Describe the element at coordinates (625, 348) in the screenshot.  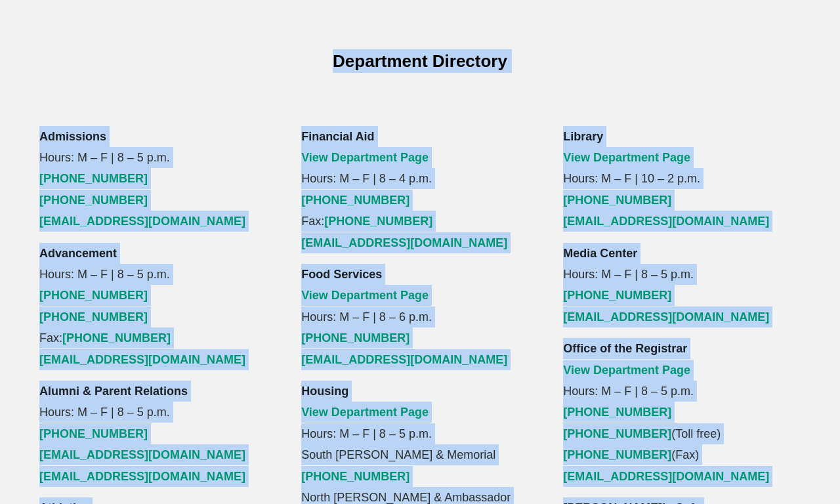
I see `strong: Office of the Registrar` at that location.